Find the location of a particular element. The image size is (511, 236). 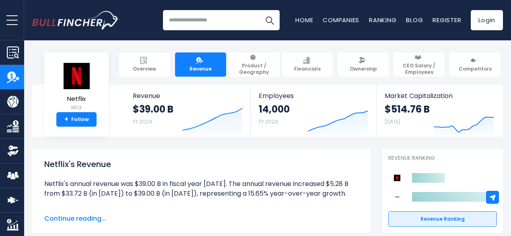

span: Overview is located at coordinates (145, 69).